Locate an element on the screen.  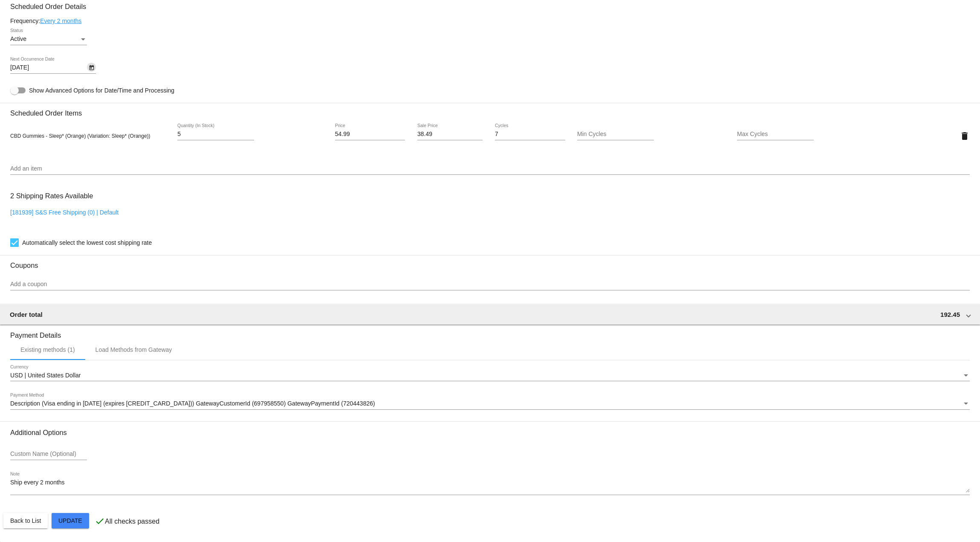
mat-icon: delete is located at coordinates (964, 136).